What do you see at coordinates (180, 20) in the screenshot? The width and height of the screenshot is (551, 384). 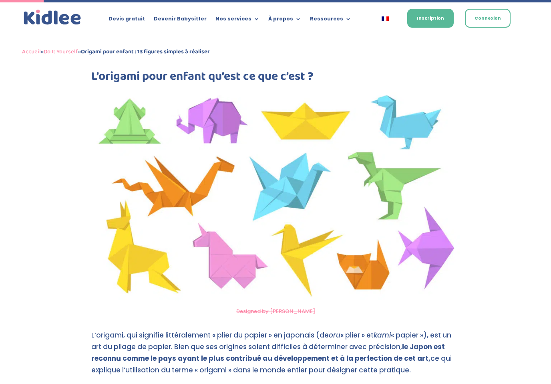 I see `a: Devenir Babysitter` at bounding box center [180, 20].